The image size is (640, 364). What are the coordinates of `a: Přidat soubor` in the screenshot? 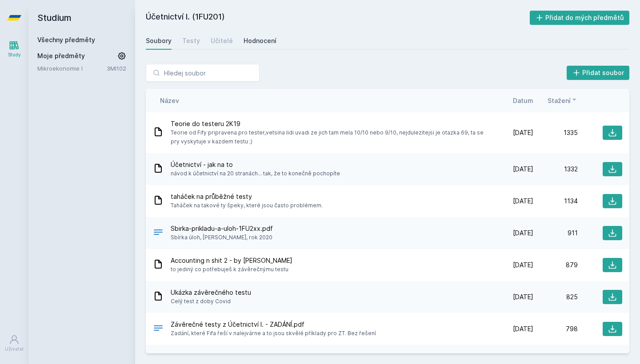 It's located at (599, 73).